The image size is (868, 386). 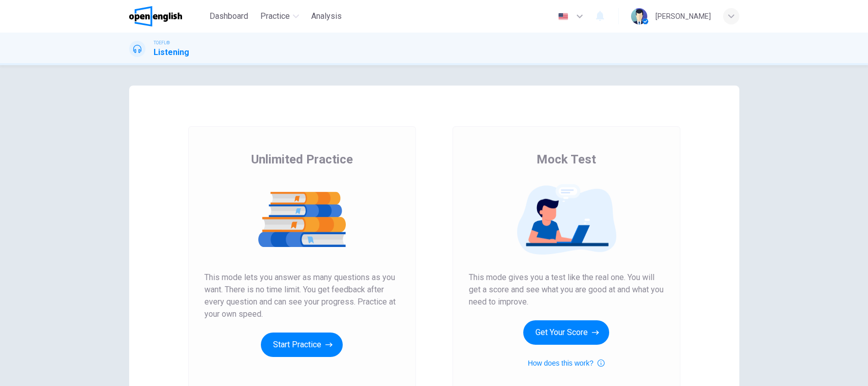 What do you see at coordinates (302, 345) in the screenshot?
I see `button: Start Practice` at bounding box center [302, 345].